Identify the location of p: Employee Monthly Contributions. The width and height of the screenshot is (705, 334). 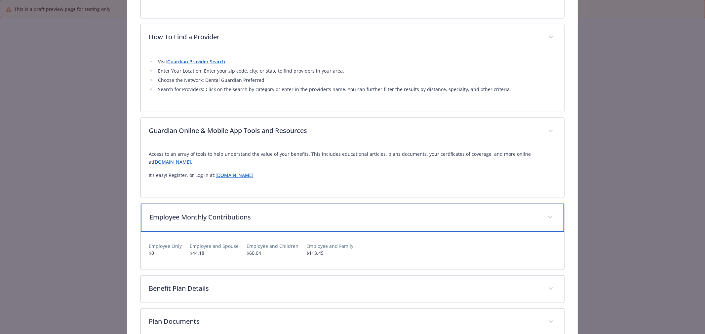
(344, 217).